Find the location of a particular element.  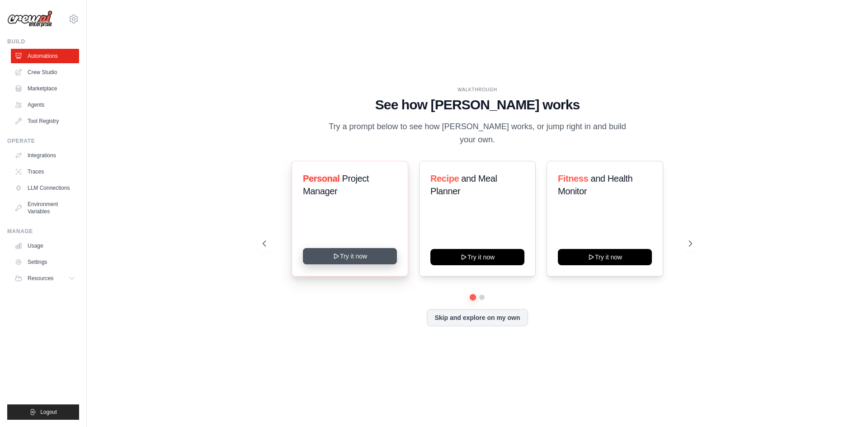

a: Usage is located at coordinates (45, 246).